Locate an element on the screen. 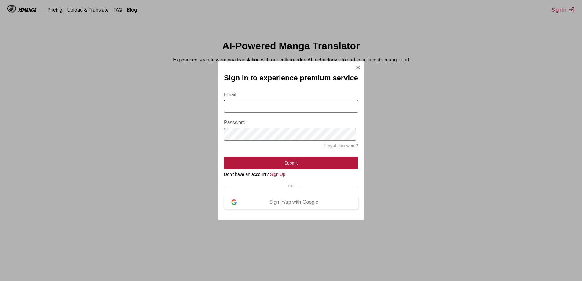  div: Sign In Modal is located at coordinates (291, 140).